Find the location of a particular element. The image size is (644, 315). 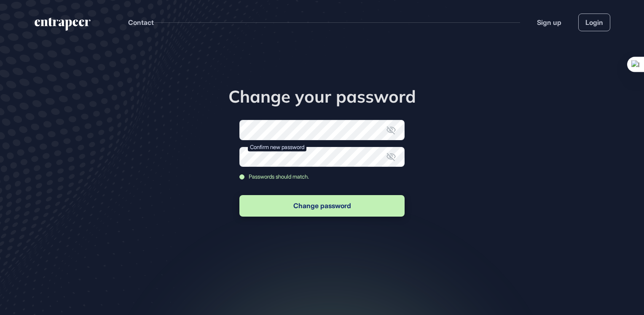

div: Passwords should match. is located at coordinates (281, 176).